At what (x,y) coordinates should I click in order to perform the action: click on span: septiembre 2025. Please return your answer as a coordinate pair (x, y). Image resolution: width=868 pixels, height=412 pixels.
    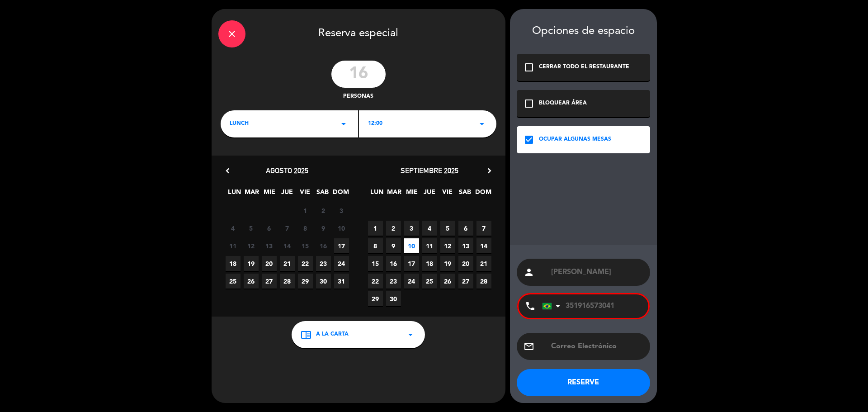
    Looking at the image, I should click on (429, 170).